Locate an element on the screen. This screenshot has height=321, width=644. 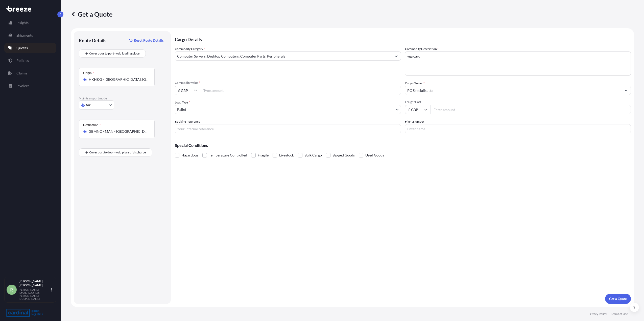
a: Invoices is located at coordinates (30, 86).